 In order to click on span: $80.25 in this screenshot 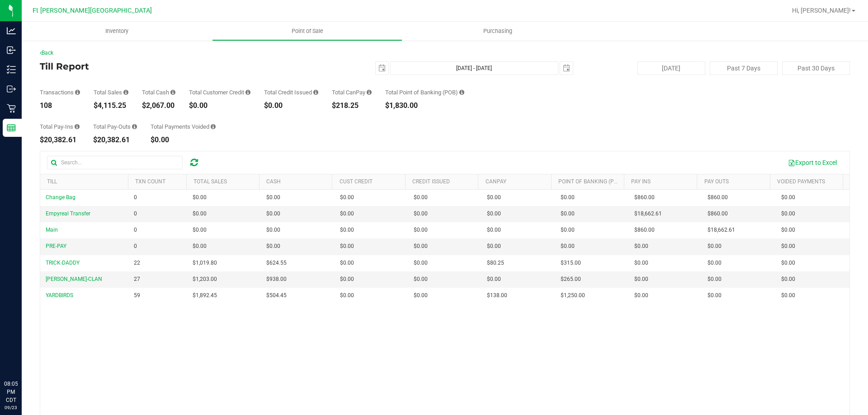, I will do `click(496, 263)`.